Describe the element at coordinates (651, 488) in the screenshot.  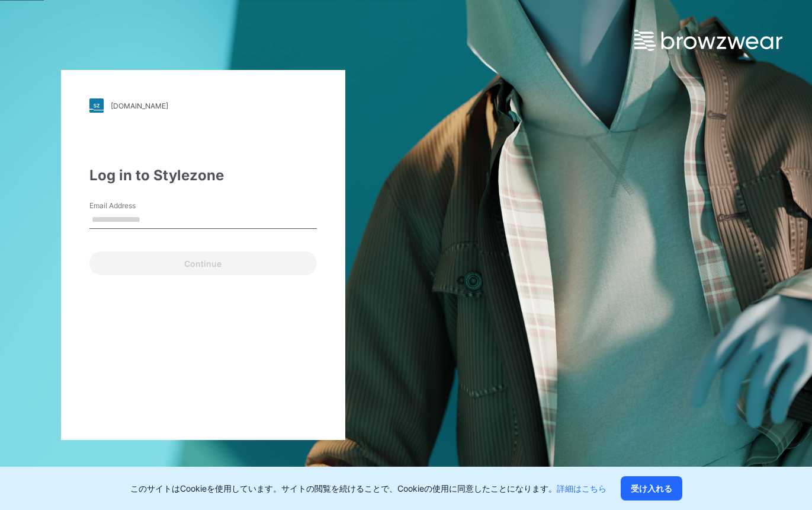
I see `font: 受け入れる` at that location.